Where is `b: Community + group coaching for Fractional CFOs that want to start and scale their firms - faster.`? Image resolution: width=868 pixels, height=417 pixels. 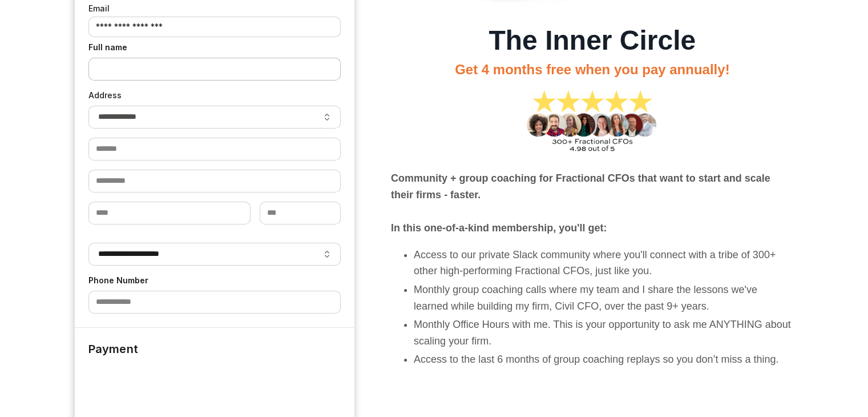 b: Community + group coaching for Fractional CFOs that want to start and scale their firms - faster. is located at coordinates (581, 186).